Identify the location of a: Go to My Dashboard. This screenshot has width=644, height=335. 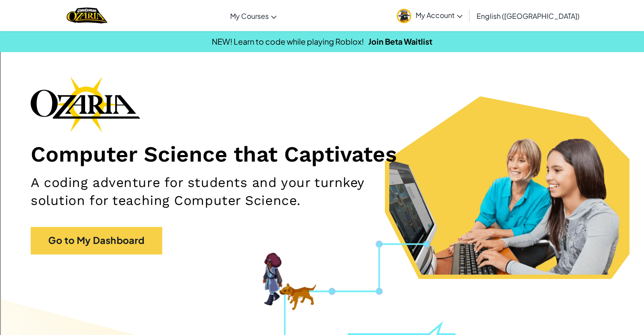
(97, 240).